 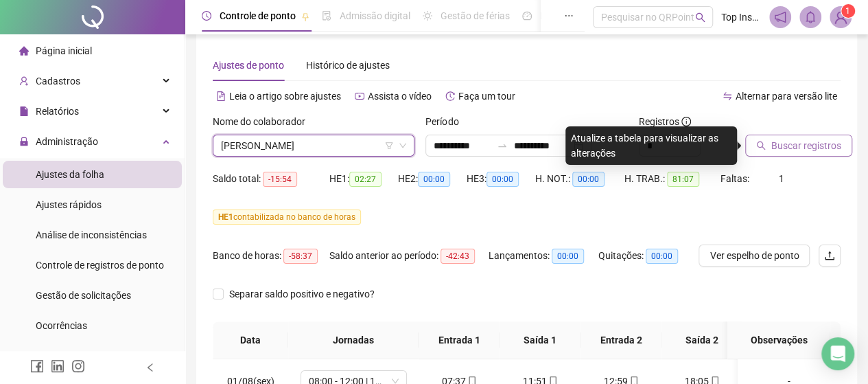 What do you see at coordinates (300, 256) in the screenshot?
I see `span: -58:37` at bounding box center [300, 256].